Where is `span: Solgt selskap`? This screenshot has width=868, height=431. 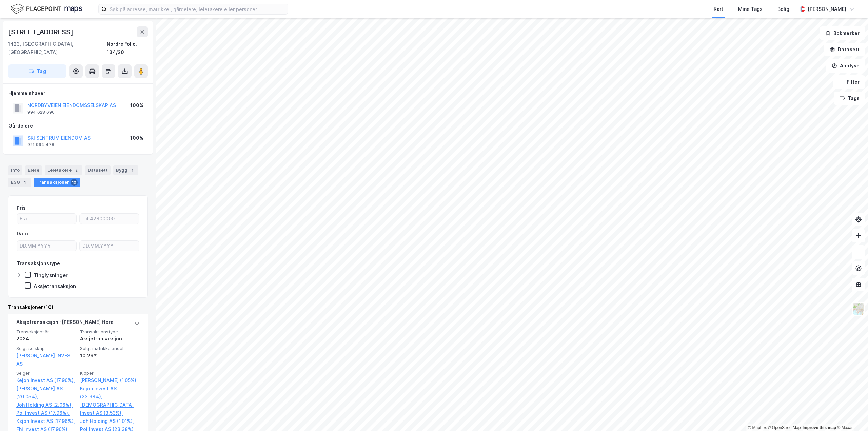
span: Solgt selskap is located at coordinates (46, 348).